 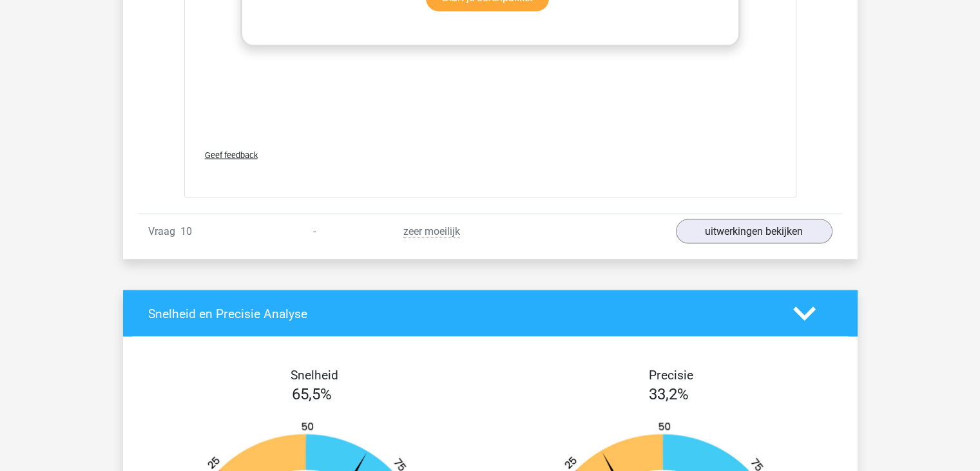 I want to click on span: Geef feedback, so click(x=231, y=155).